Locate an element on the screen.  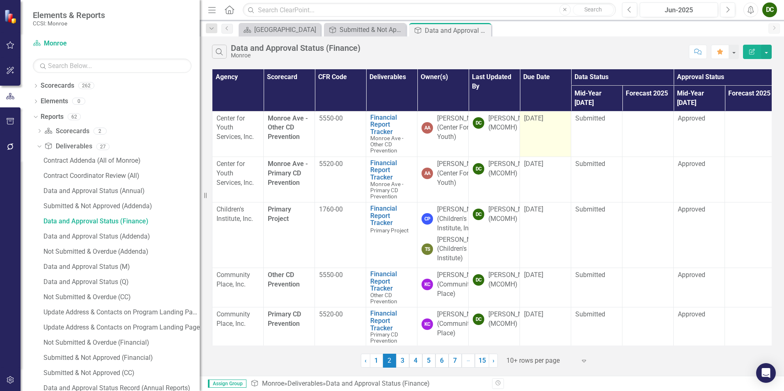
span: Primary CD Prevention is located at coordinates (284, 319).